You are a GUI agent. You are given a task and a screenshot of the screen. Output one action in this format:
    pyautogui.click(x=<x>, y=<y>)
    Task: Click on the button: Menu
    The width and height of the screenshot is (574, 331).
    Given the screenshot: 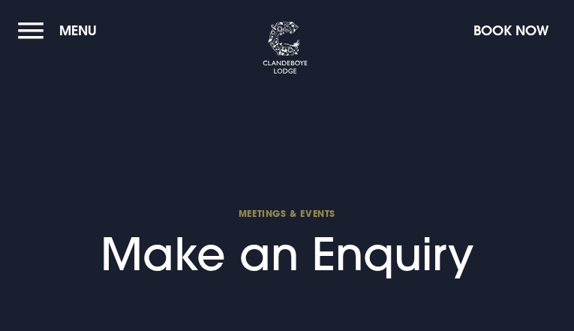 What is the action you would take?
    pyautogui.click(x=61, y=30)
    